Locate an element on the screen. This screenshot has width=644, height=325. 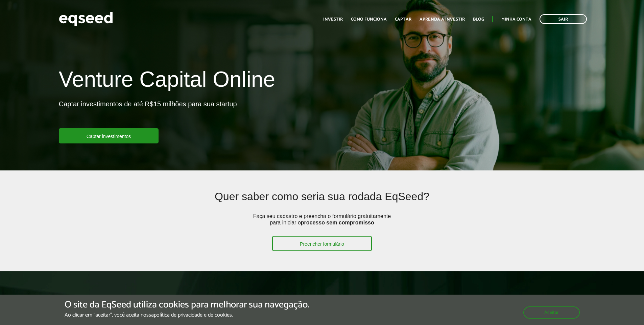
a: Blog is located at coordinates (479, 19).